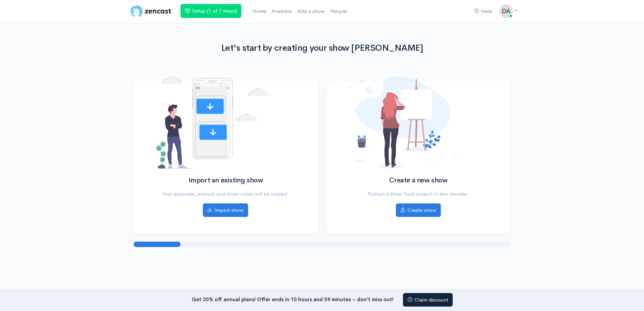  What do you see at coordinates (292, 299) in the screenshot?
I see `strong: Get 30% off annual plans! Offer ends in 10 hours and 59 minutes – don’t miss out!` at bounding box center [292, 299].